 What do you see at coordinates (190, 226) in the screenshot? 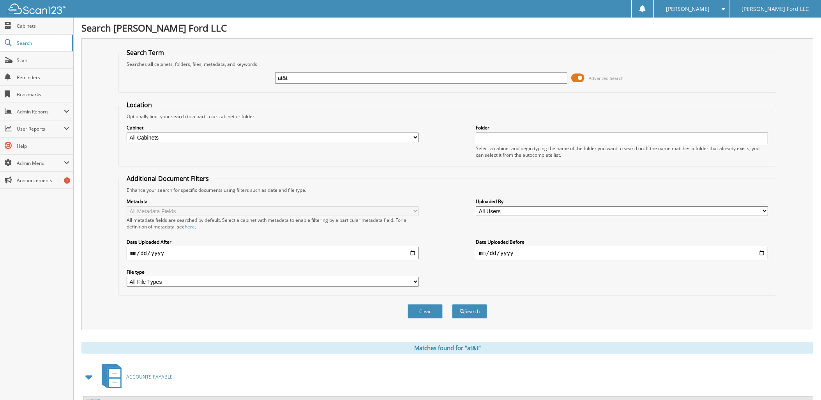
I see `a: here` at bounding box center [190, 226].